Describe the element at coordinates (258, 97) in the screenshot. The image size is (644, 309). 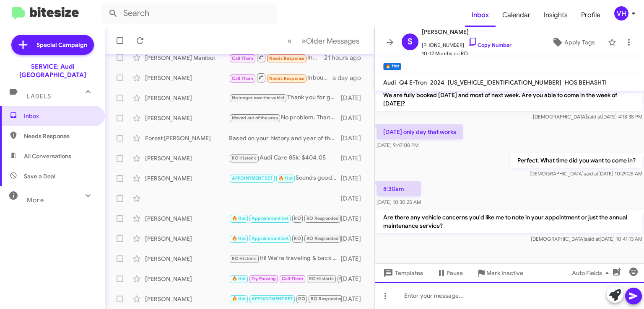
I see `span: No longer own the vehicl` at that location.